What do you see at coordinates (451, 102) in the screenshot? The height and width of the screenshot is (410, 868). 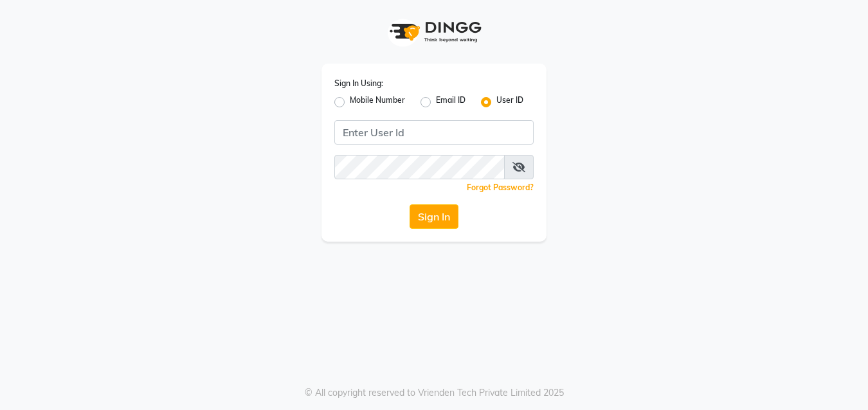 I see `label: Email ID` at bounding box center [451, 102].